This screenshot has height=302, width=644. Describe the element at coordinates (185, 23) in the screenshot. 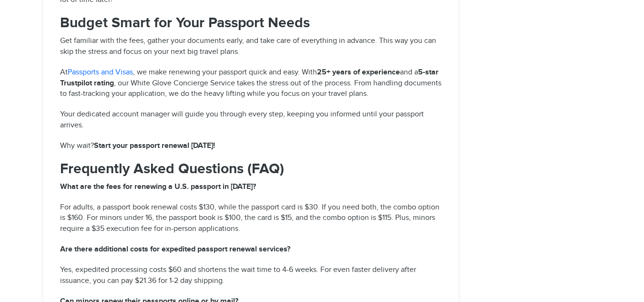

I see `strong: Budget Smart for Your Passport Needs` at that location.